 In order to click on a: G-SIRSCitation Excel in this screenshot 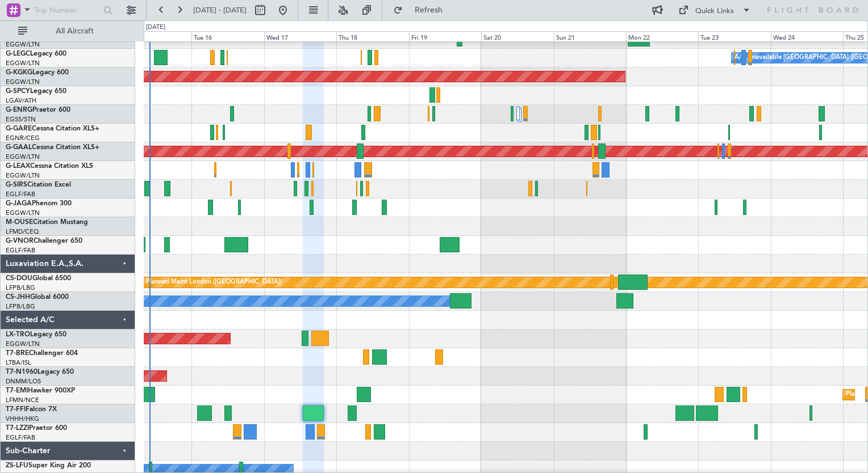, I will do `click(38, 185)`.